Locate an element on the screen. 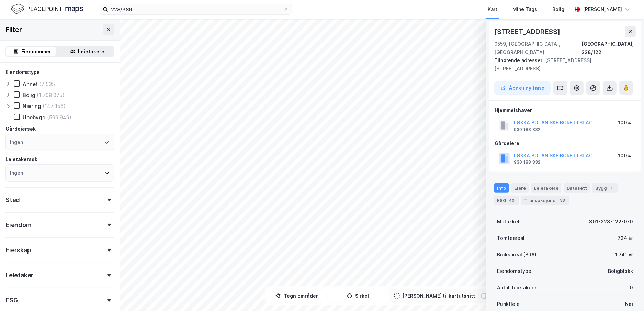  div: Eiere is located at coordinates (520, 188).